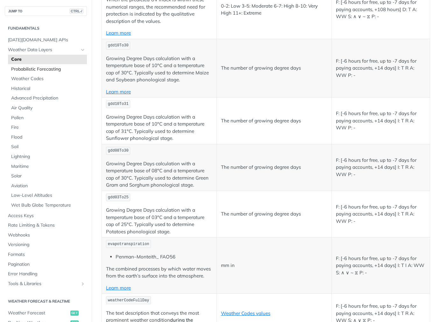  Describe the element at coordinates (159, 273) in the screenshot. I see `p: The combined processes by which water moves from the earth’s surface into the atmosphere.` at that location.